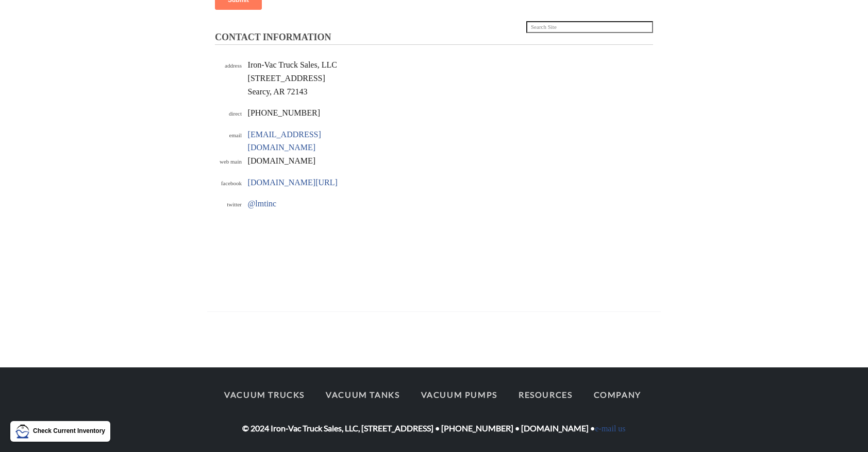 This screenshot has width=868, height=452. Describe the element at coordinates (233, 65) in the screenshot. I see `span: address` at that location.